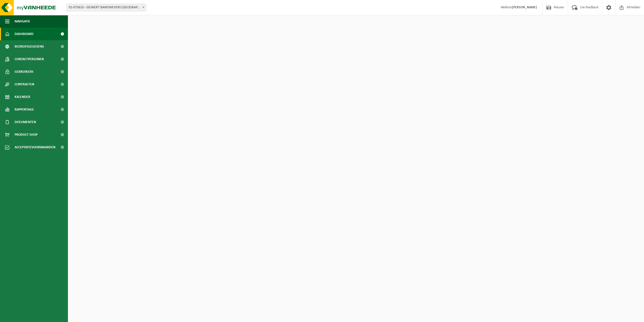  Describe the element at coordinates (26, 135) in the screenshot. I see `span: Product Shop` at that location.